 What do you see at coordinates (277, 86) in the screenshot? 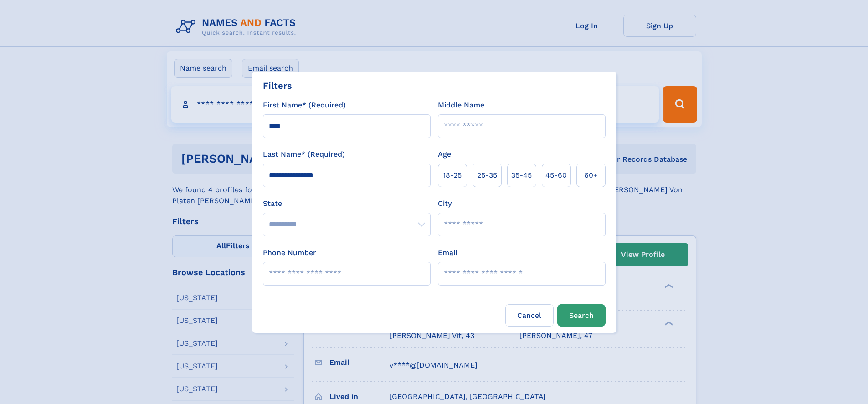
I see `div: Filters` at bounding box center [277, 86].